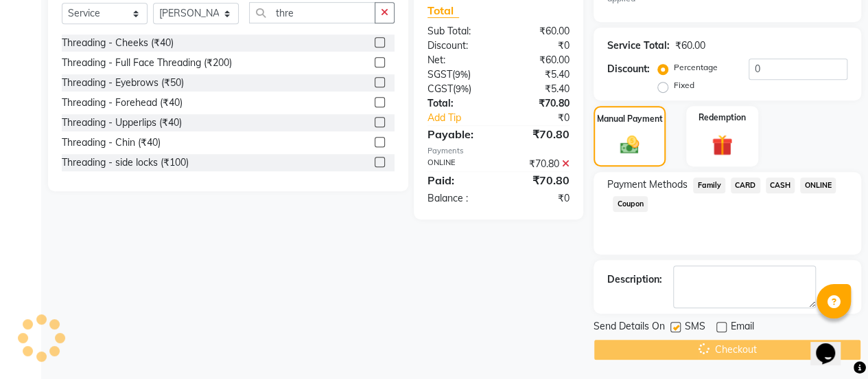 The width and height of the screenshot is (868, 379). Describe the element at coordinates (742, 327) in the screenshot. I see `span: Email` at that location.